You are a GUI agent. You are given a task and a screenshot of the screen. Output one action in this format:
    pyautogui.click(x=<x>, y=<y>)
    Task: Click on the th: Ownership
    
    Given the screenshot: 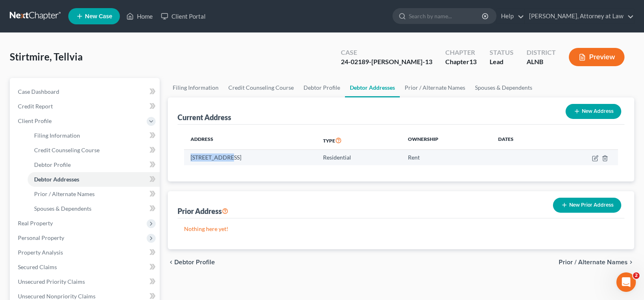 What is the action you would take?
    pyautogui.click(x=446, y=140)
    